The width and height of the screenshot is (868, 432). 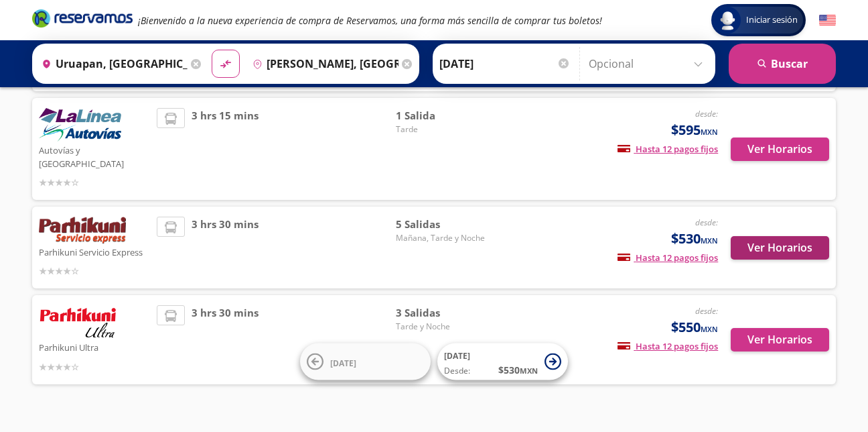 I want to click on span: 3 Salidas, so click(x=443, y=312).